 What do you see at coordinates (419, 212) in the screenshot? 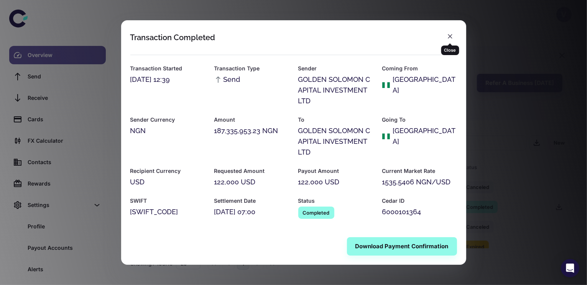
I see `div: 6000101364` at bounding box center [419, 212].